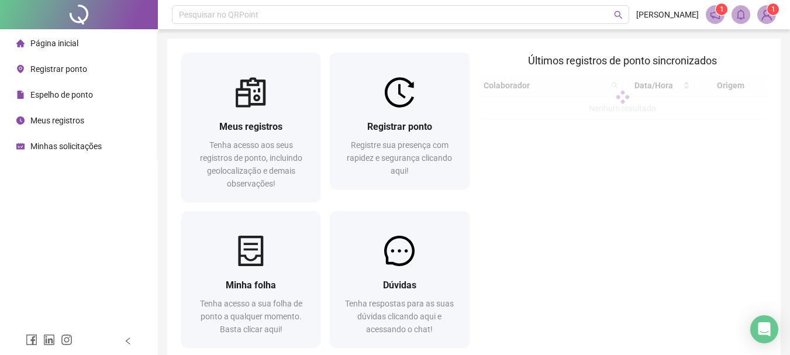 The width and height of the screenshot is (790, 355). Describe the element at coordinates (251, 285) in the screenshot. I see `span: Minha folha` at that location.